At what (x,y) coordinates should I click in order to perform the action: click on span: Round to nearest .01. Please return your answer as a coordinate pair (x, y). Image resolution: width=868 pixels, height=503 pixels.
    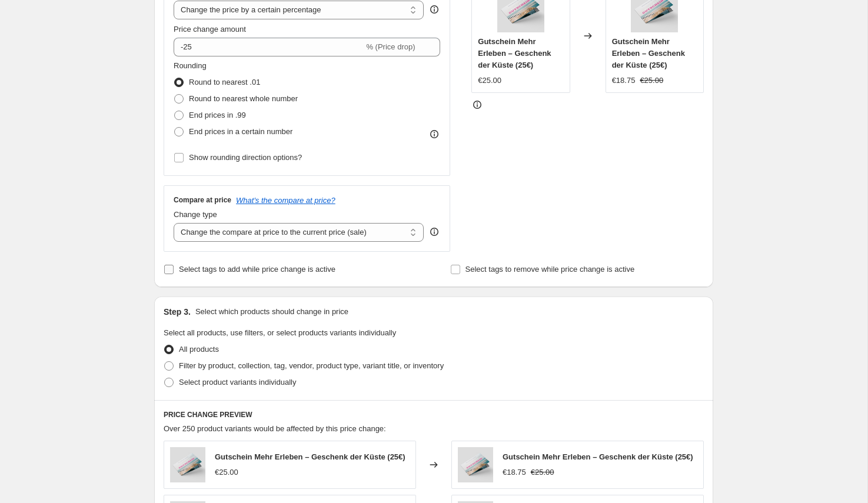
    Looking at the image, I should click on (224, 82).